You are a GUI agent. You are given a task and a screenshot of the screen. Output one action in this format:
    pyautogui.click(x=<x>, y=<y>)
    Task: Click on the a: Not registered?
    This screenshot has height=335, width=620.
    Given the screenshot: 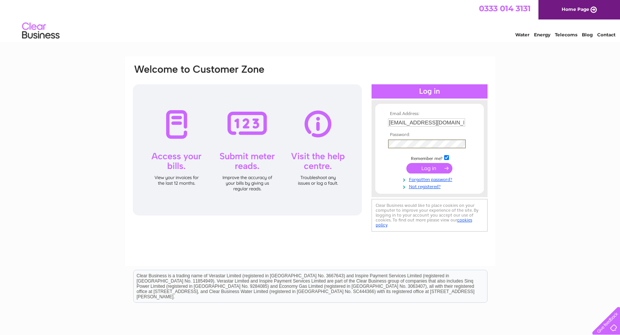 What is the action you would take?
    pyautogui.click(x=430, y=186)
    